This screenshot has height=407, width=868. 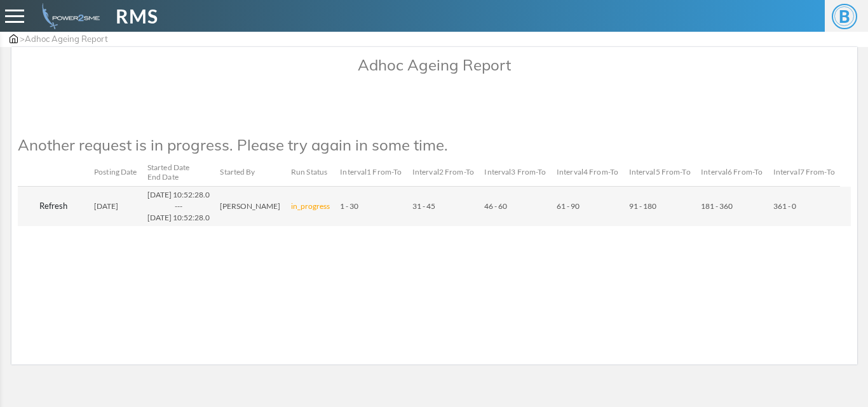 I want to click on span: RMS, so click(x=137, y=16).